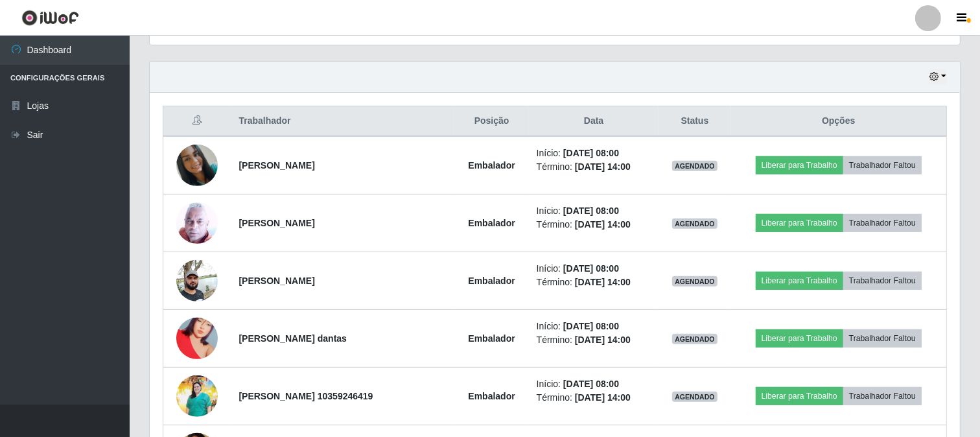 The width and height of the screenshot is (980, 437). Describe the element at coordinates (694, 121) in the screenshot. I see `th: Status` at that location.